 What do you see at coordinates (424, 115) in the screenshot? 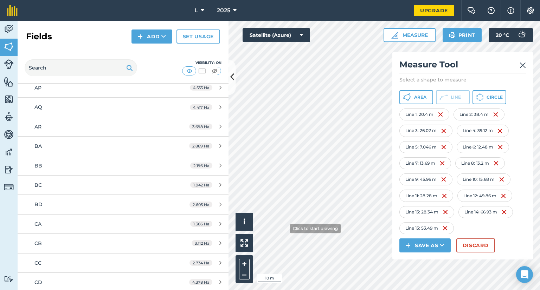
I see `div: Line 1 : 20.4 m` at bounding box center [424, 115].